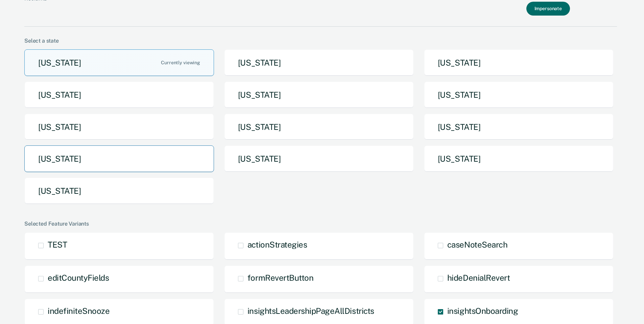 The height and width of the screenshot is (324, 644). Describe the element at coordinates (478, 278) in the screenshot. I see `span: hideDenialRevert` at that location.